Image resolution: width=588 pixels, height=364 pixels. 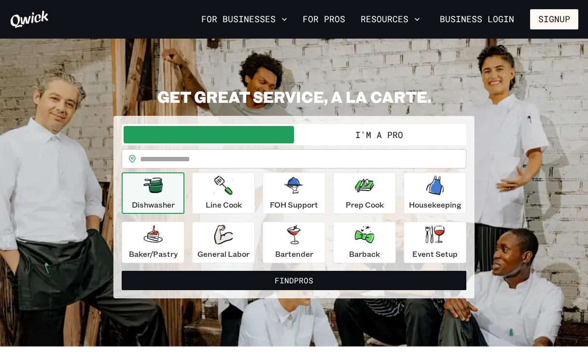 What do you see at coordinates (153, 242) in the screenshot?
I see `button: Baker/Pastry` at bounding box center [153, 242].